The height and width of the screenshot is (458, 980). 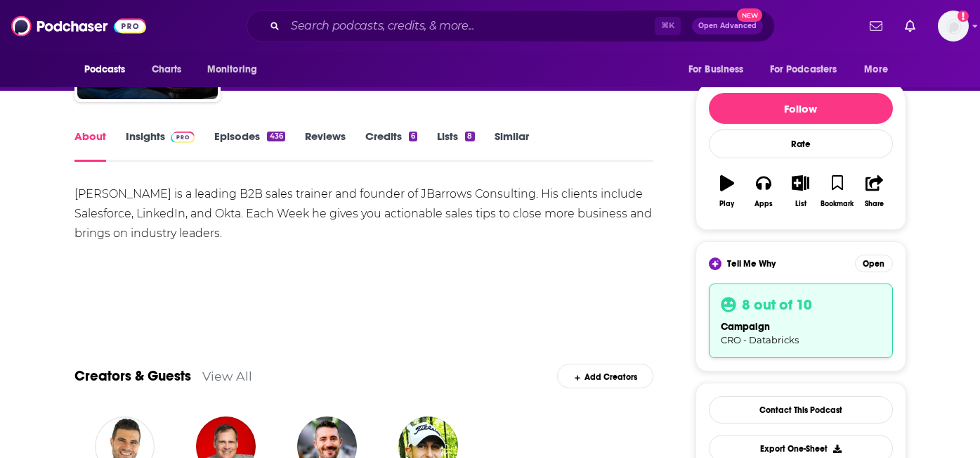 I want to click on button: Show profile menu, so click(x=953, y=26).